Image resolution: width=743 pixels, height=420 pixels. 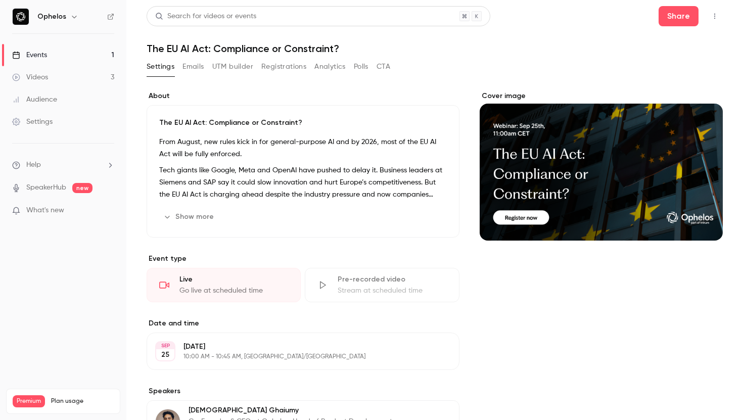 I want to click on div: Audience, so click(x=34, y=100).